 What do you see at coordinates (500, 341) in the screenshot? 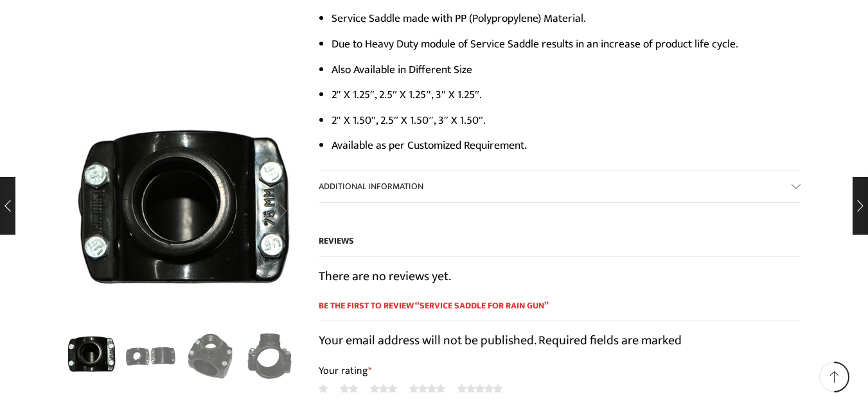
I see `span: Your email address will not be published. Required fields are marked` at bounding box center [500, 341].